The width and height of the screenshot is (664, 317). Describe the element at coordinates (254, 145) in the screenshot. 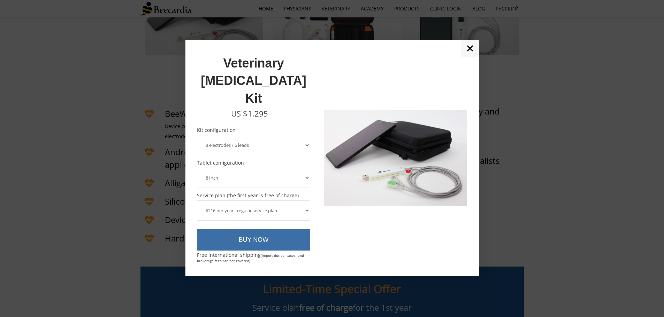

I see `select: Kit configuration` at that location.